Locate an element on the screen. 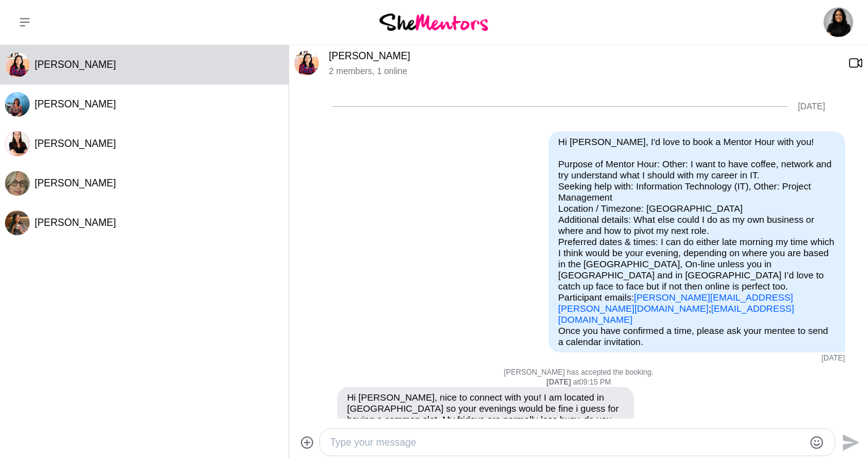  img: P is located at coordinates (18, 104).